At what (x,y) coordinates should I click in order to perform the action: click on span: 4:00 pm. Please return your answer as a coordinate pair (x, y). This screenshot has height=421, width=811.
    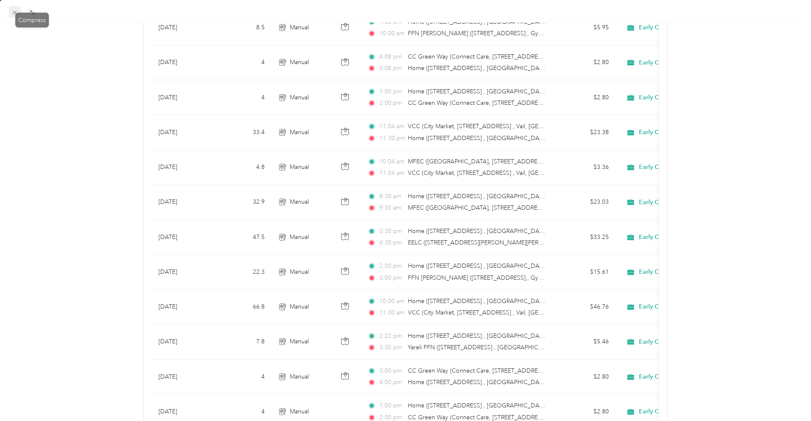
    Looking at the image, I should click on (391, 383).